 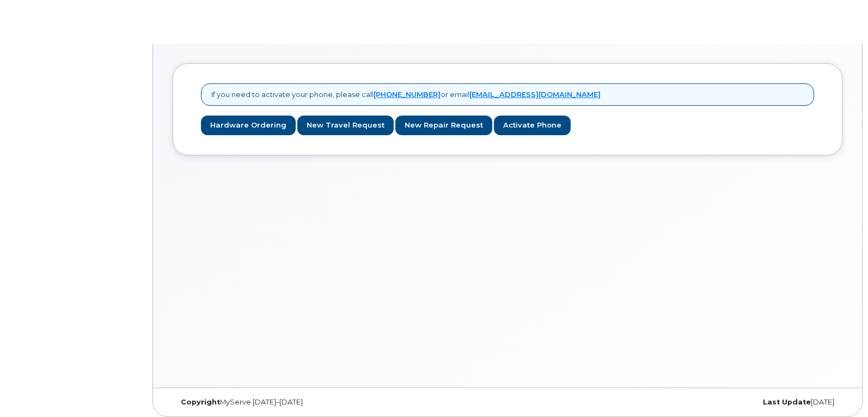 What do you see at coordinates (249, 125) in the screenshot?
I see `a: Hardware Ordering` at bounding box center [249, 125].